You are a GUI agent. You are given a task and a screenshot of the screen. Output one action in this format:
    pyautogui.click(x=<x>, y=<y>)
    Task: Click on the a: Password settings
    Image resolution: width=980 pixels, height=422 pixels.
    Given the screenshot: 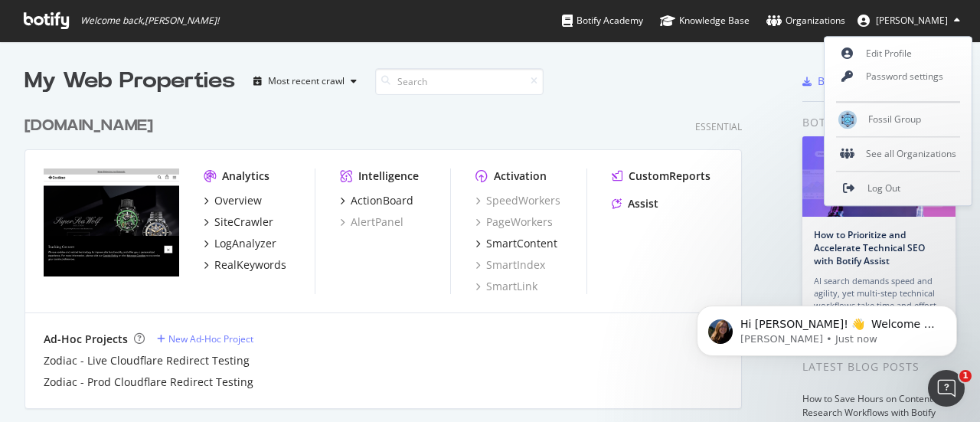 What is the action you would take?
    pyautogui.click(x=898, y=77)
    